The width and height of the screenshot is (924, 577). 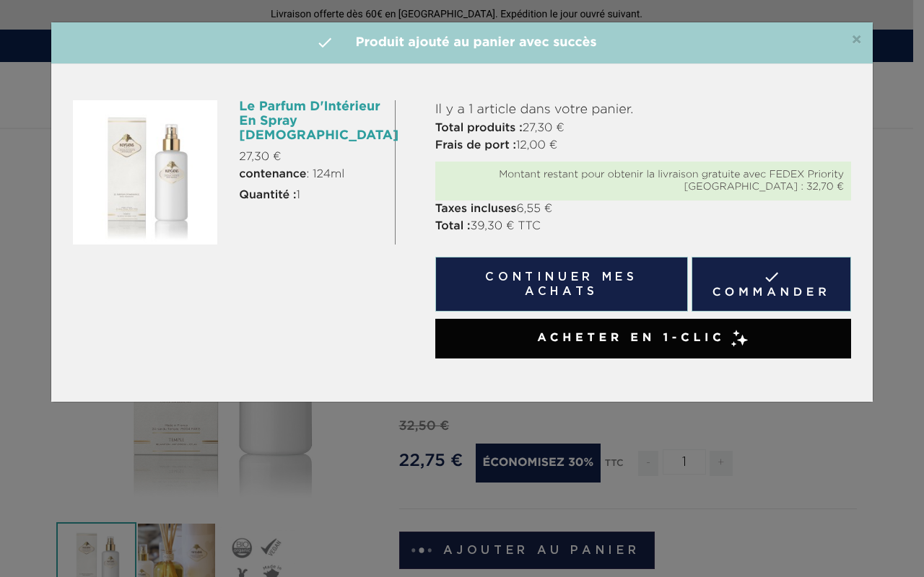 What do you see at coordinates (643, 146) in the screenshot?
I see `p: 12,00 €` at bounding box center [643, 146].